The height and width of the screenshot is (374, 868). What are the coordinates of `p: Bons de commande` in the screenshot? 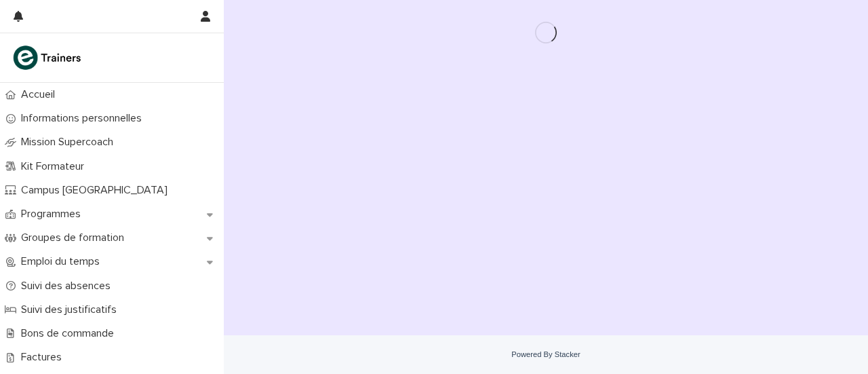 It's located at (70, 333).